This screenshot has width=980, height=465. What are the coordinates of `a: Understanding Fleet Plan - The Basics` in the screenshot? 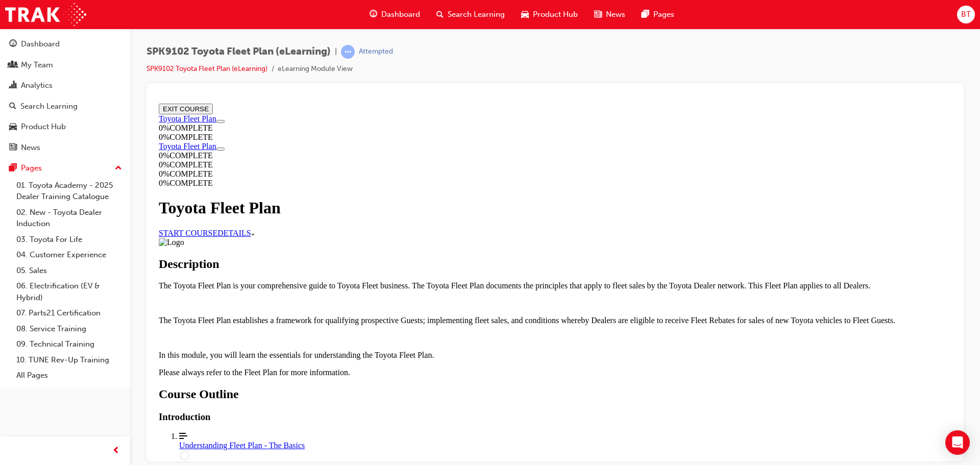 It's located at (411, 347).